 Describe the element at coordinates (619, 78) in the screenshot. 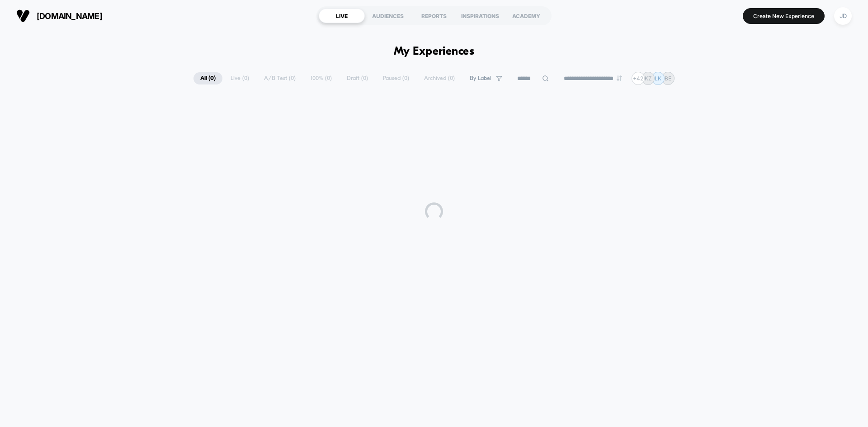

I see `img: end` at that location.